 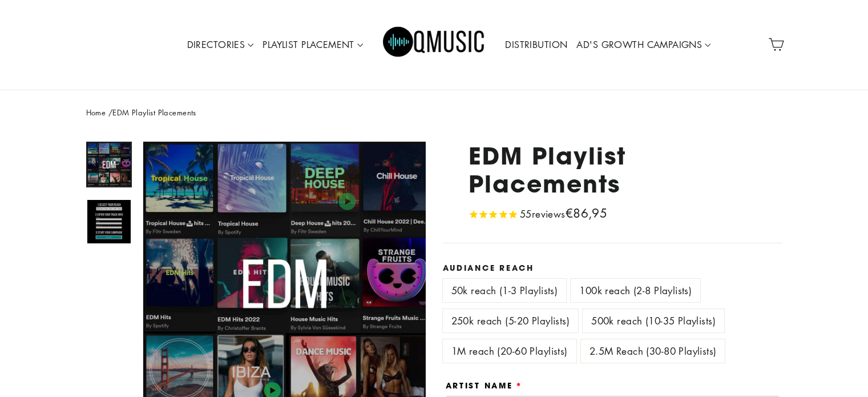 What do you see at coordinates (484, 386) in the screenshot?
I see `label: Artist Name` at bounding box center [484, 386].